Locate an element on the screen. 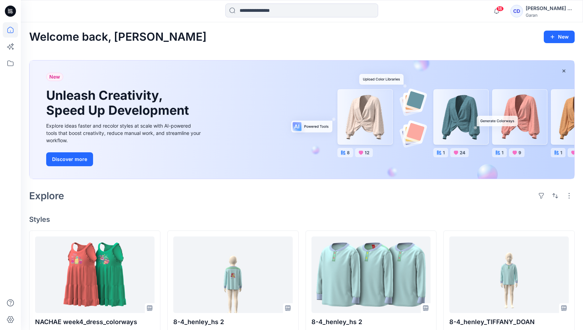  h2: Explore is located at coordinates (47, 196).